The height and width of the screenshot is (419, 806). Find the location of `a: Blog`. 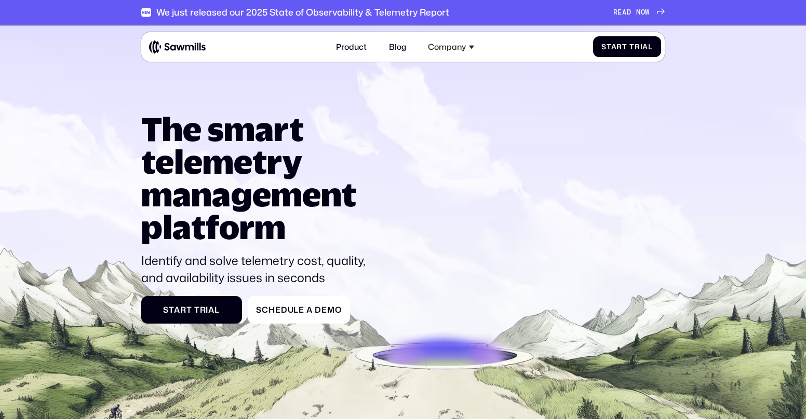

a: Blog is located at coordinates (397, 47).